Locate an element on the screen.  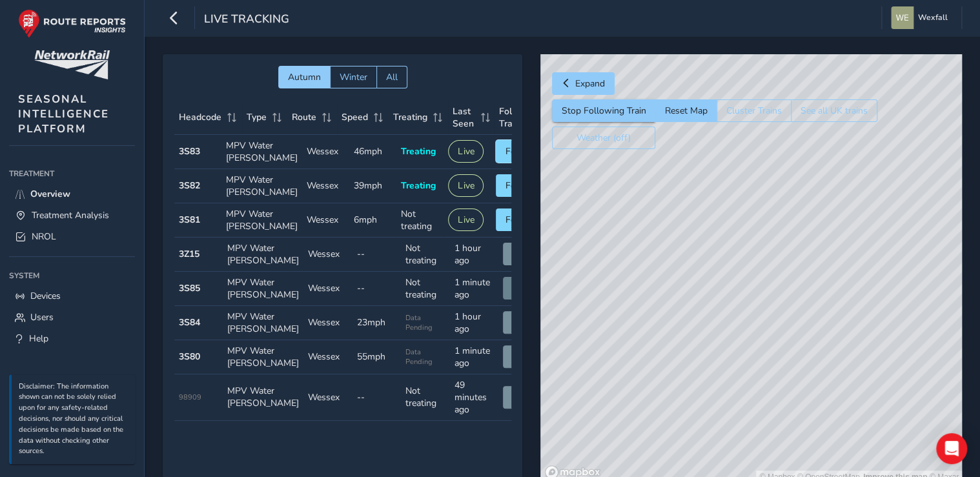
button: Wexfall is located at coordinates (922, 17).